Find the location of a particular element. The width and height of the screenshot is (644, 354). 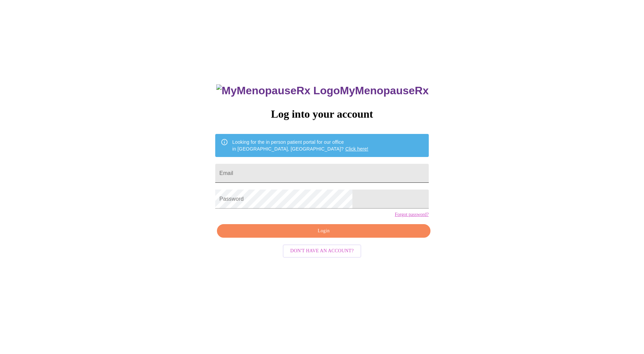

a: Forgot password? is located at coordinates (412, 215).